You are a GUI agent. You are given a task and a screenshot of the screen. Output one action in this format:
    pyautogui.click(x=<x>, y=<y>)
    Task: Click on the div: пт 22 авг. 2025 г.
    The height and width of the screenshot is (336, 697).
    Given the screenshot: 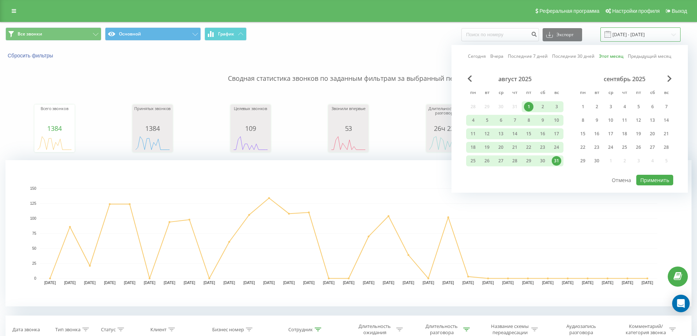 What is the action you would take?
    pyautogui.click(x=529, y=148)
    